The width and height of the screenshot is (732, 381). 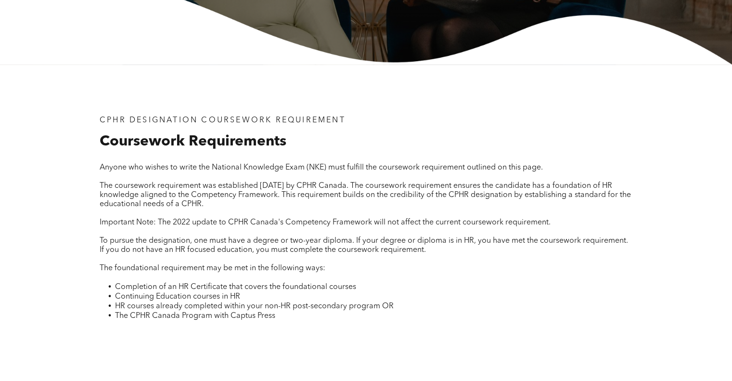 I want to click on span: Important Note: The 2022 update to CPHR Canada's Competency Framework will not affect the current..., so click(x=325, y=222).